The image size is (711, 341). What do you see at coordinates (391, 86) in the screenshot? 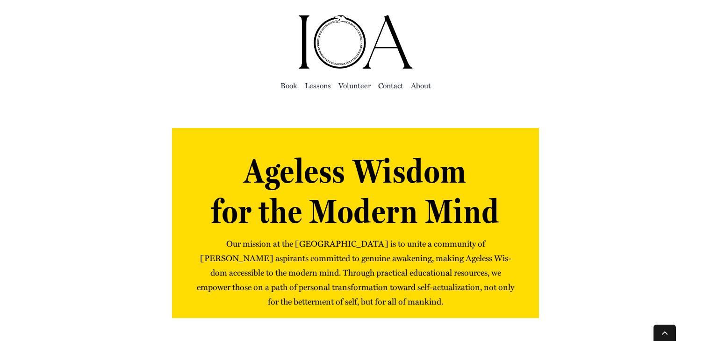
I see `a: Con­tact` at bounding box center [391, 86].